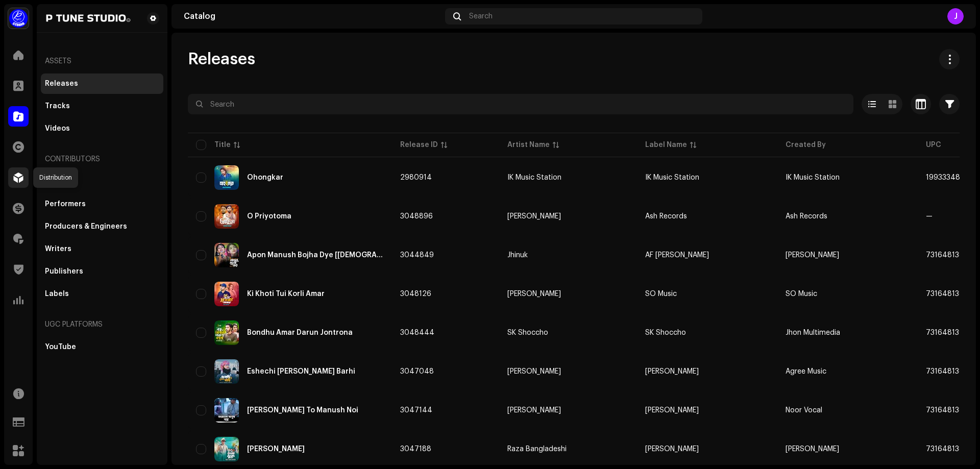 This screenshot has height=469, width=980. What do you see at coordinates (953, 177) in the screenshot?
I see `span: 199333487760` at bounding box center [953, 177].